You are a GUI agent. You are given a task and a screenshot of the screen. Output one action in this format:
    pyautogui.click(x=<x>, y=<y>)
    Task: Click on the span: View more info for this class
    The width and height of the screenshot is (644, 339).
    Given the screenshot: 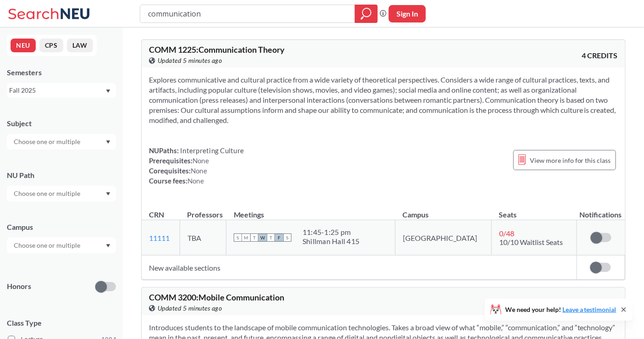 What is the action you would take?
    pyautogui.click(x=570, y=160)
    